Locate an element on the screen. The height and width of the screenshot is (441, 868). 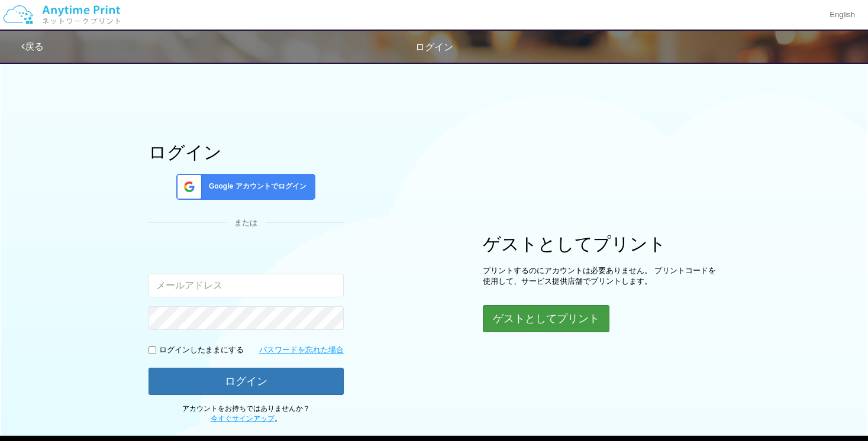
button: ログイン is located at coordinates (246, 381).